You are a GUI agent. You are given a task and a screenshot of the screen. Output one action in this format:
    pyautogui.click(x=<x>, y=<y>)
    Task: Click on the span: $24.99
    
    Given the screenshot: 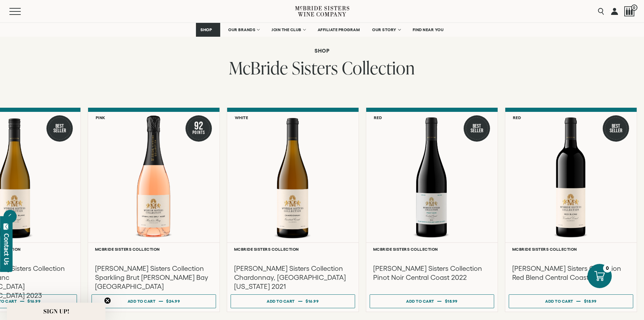 What is the action you would take?
    pyautogui.click(x=173, y=301)
    